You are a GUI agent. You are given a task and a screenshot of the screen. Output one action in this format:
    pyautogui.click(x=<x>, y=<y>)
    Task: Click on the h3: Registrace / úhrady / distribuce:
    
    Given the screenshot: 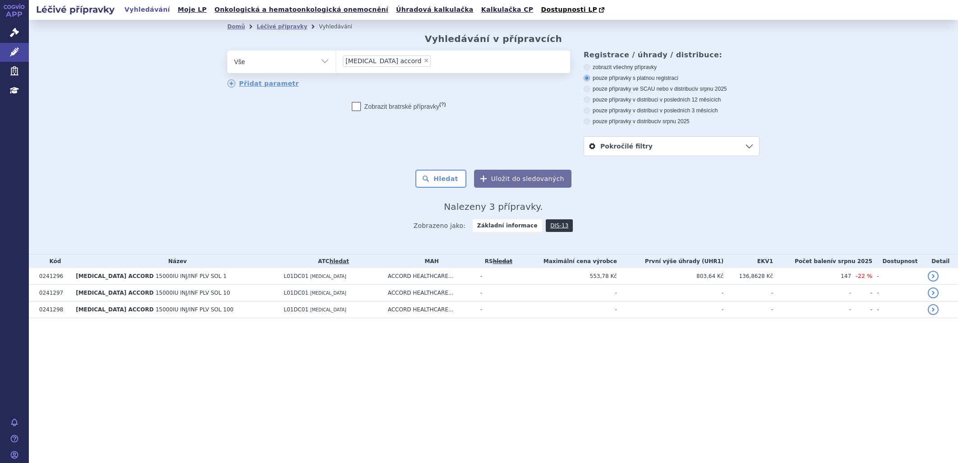 What is the action you would take?
    pyautogui.click(x=672, y=55)
    